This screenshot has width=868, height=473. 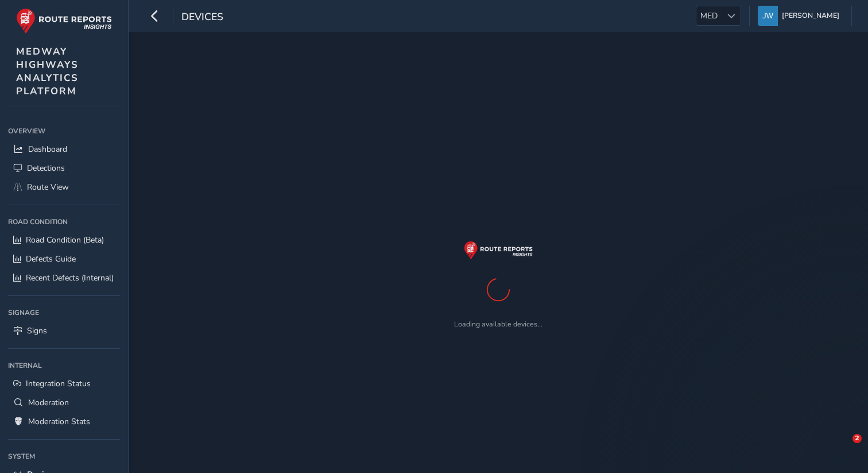 I want to click on a: Route View, so click(x=64, y=187).